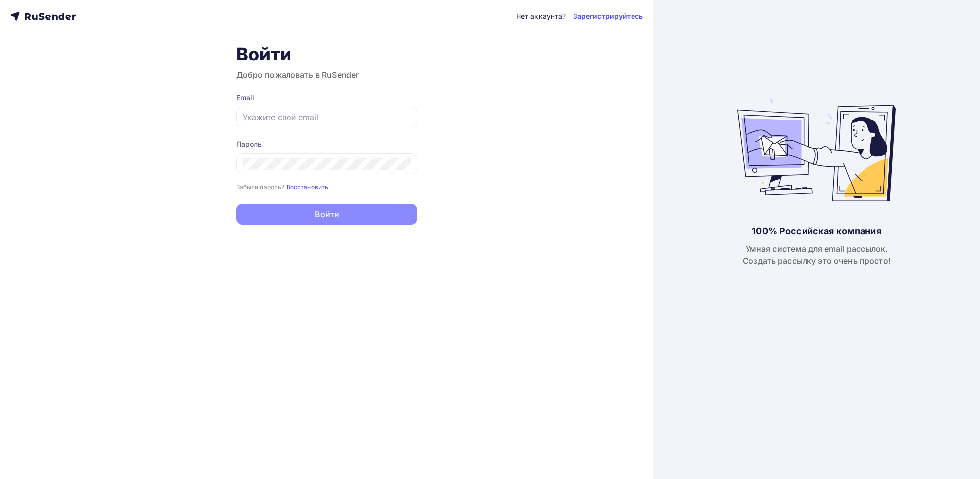 This screenshot has width=980, height=479. I want to click on h1: Войти, so click(327, 54).